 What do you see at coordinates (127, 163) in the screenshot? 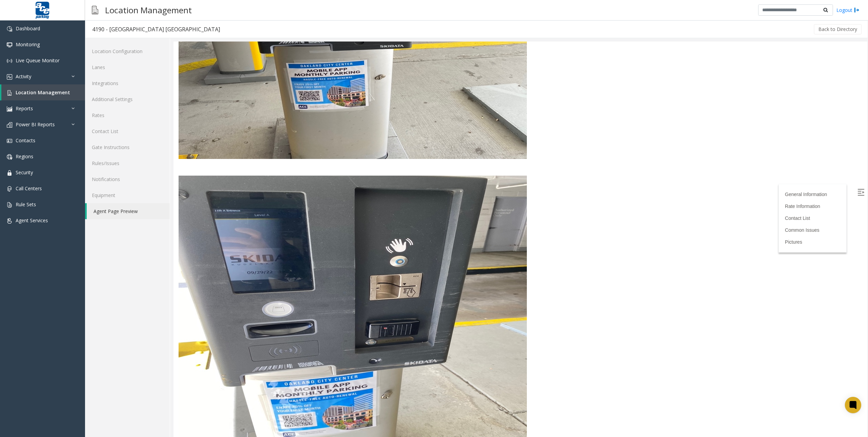
I see `a: Rules/Issues` at bounding box center [127, 163].